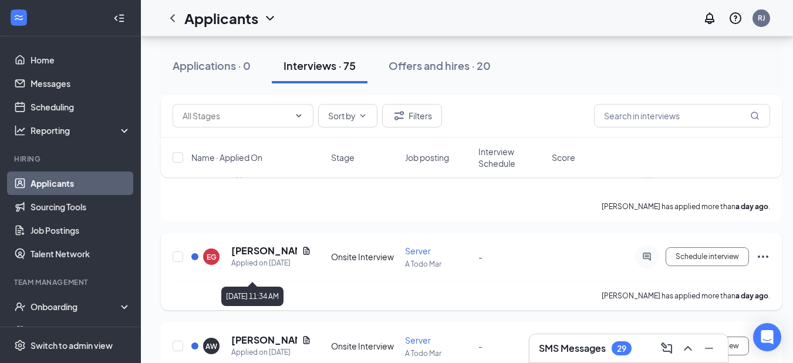 Image resolution: width=793 pixels, height=363 pixels. Describe the element at coordinates (621, 348) in the screenshot. I see `div: 29` at that location.